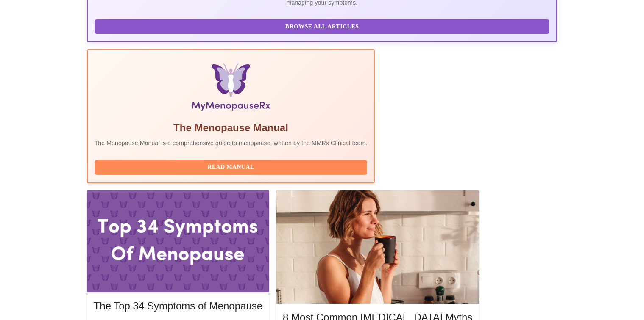 Image resolution: width=644 pixels, height=320 pixels. What do you see at coordinates (322, 26) in the screenshot?
I see `button: Browse All Articles` at bounding box center [322, 26].